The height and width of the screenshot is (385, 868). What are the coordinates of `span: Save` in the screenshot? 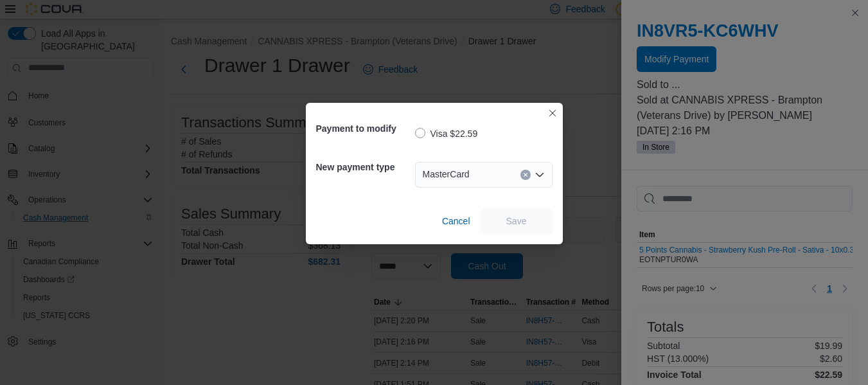 It's located at (517, 221).